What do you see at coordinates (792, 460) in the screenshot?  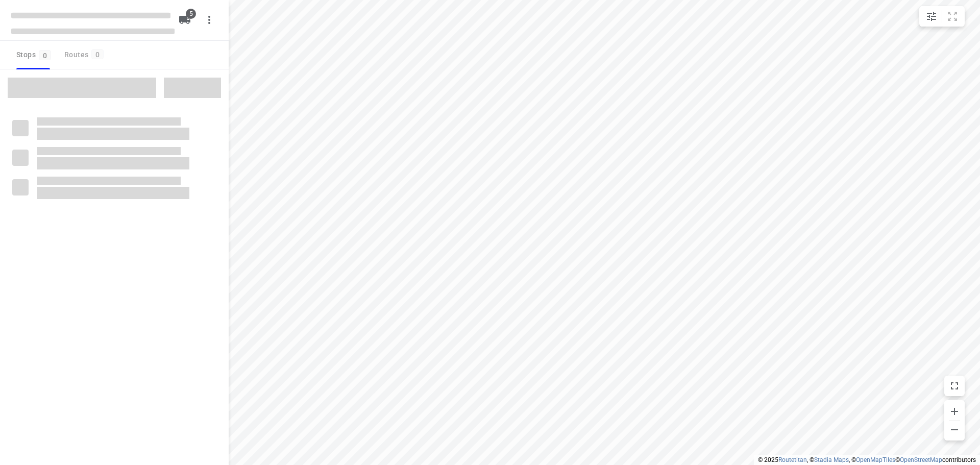 I see `a: Routetitan` at bounding box center [792, 460].